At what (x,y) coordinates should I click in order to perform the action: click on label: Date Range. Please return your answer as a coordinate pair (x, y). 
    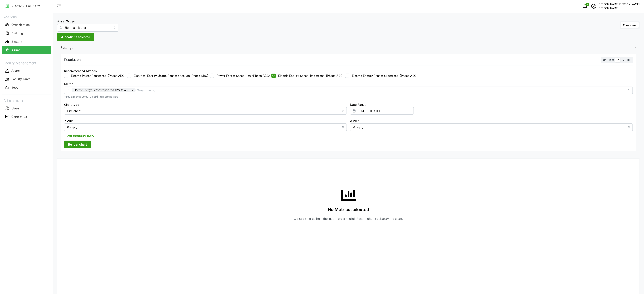
    Looking at the image, I should click on (359, 105).